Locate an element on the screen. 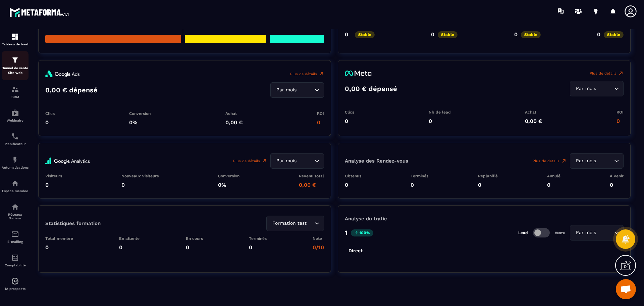 This screenshot has width=644, height=306. p: Réseaux Sociaux is located at coordinates (15, 216).